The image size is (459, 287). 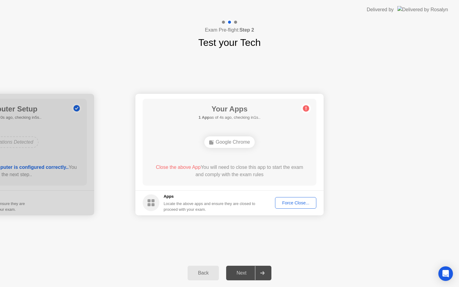 What do you see at coordinates (230, 118) in the screenshot?
I see `h5: as of 4s ago, checking in1s..` at bounding box center [230, 118].